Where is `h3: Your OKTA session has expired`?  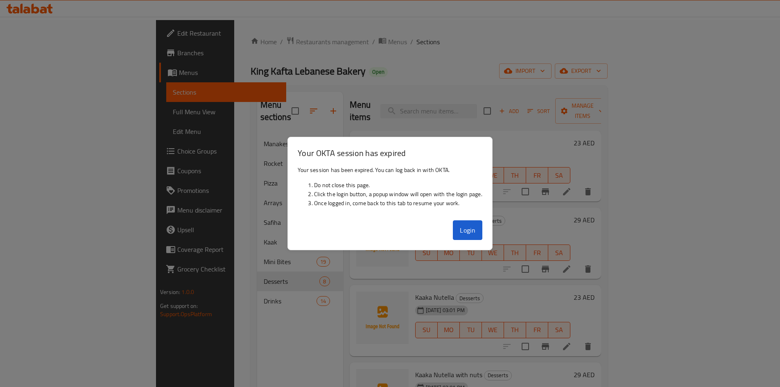 h3: Your OKTA session has expired is located at coordinates (390, 153).